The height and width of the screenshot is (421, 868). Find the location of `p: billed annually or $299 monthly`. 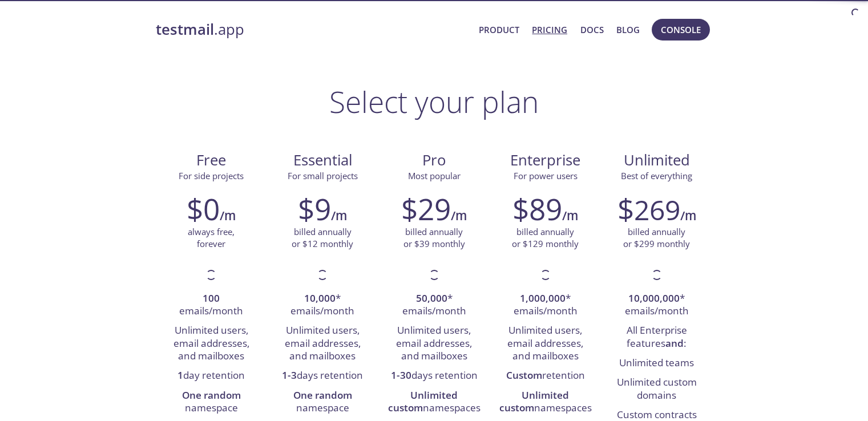

p: billed annually or $299 monthly is located at coordinates (656, 238).